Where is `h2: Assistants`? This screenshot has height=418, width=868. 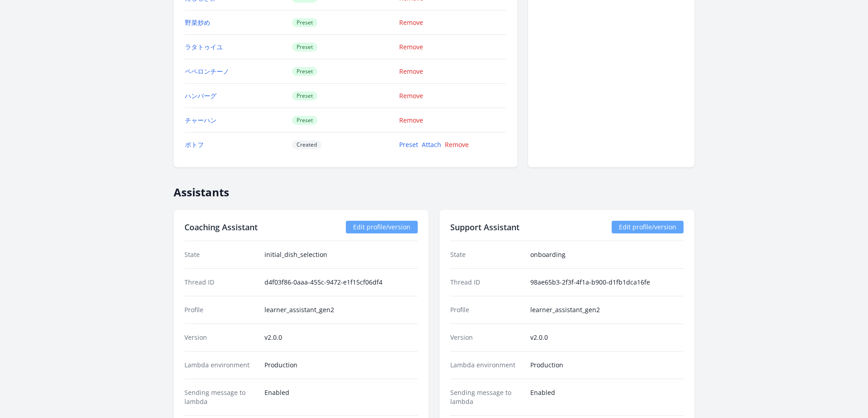
h2: Assistants is located at coordinates (434, 189).